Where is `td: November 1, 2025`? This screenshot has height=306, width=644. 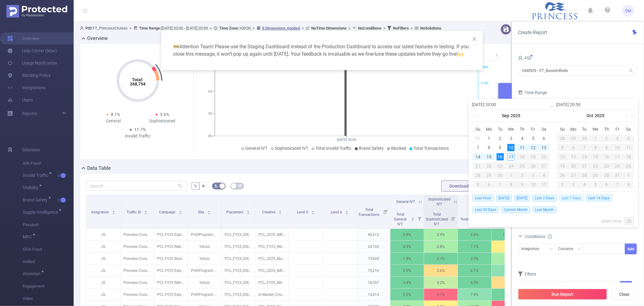
td: November 1, 2025 is located at coordinates (629, 175).